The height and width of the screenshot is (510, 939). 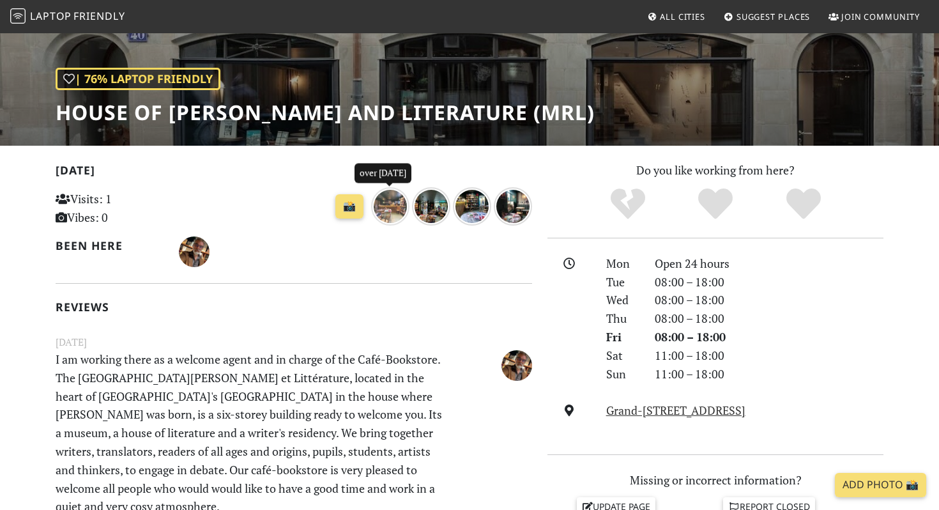 What do you see at coordinates (623, 300) in the screenshot?
I see `div: Wed` at bounding box center [623, 300].